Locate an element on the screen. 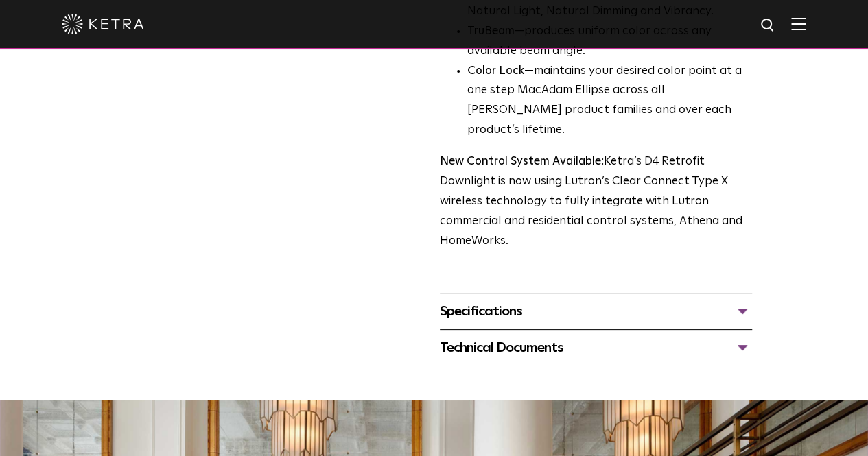  strong: New Control System Available: is located at coordinates (521, 161).